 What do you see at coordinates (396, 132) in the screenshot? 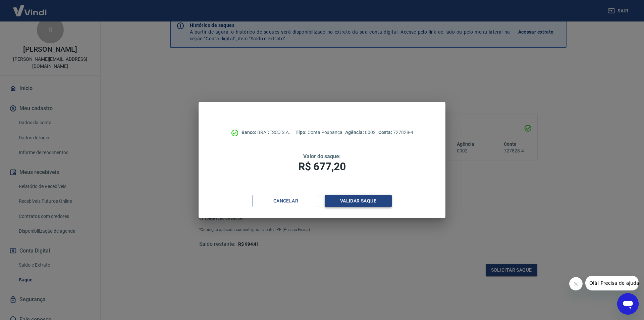
I see `p: 727828-4` at bounding box center [396, 132].